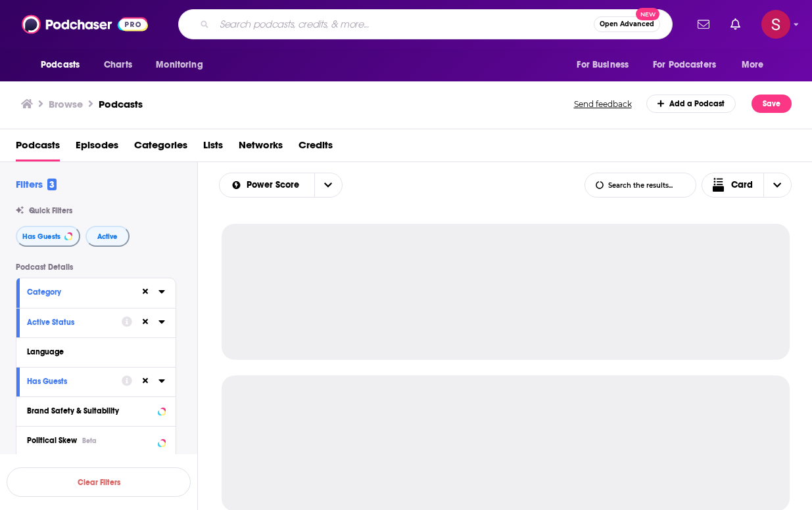  Describe the element at coordinates (90, 411) in the screenshot. I see `div: Brand Safety & Suitability` at that location.